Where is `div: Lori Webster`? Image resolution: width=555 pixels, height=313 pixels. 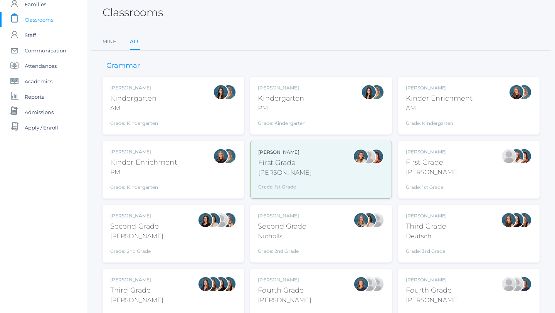
div: Lori Webster is located at coordinates (206, 284).